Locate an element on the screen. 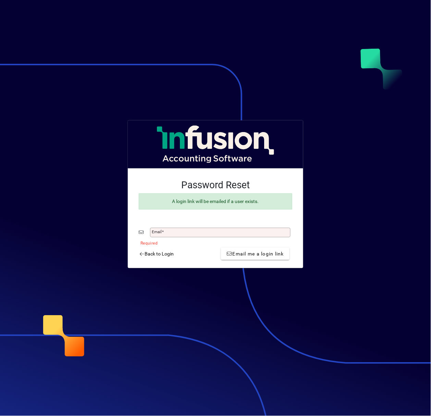 The image size is (431, 416). h2: Password Reset is located at coordinates (216, 185).